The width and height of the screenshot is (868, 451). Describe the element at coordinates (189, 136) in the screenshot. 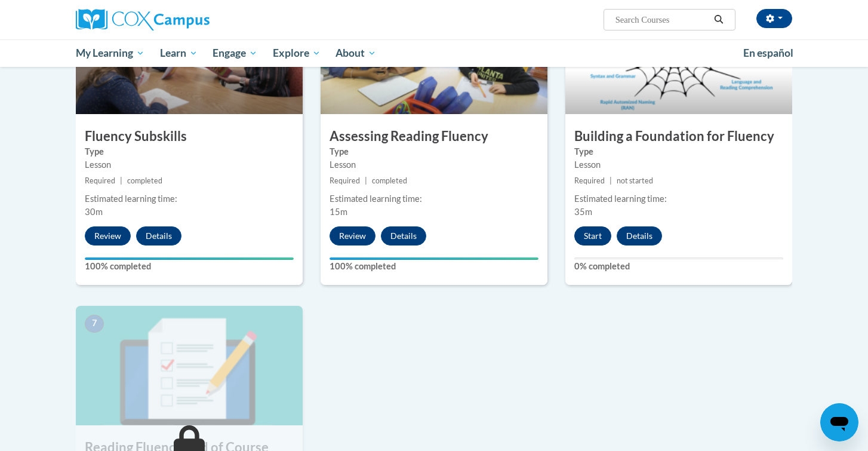

I see `h3: Fluency Subskills` at that location.